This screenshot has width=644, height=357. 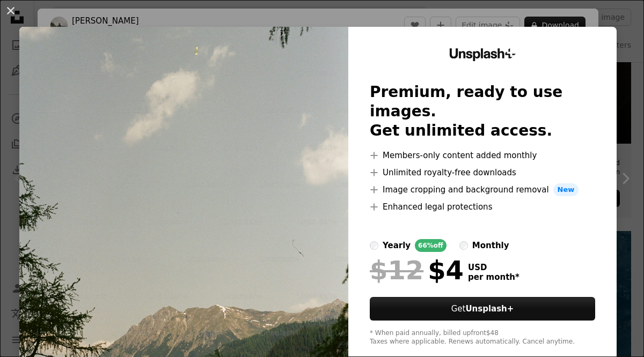 I want to click on div: yearly, so click(x=397, y=246).